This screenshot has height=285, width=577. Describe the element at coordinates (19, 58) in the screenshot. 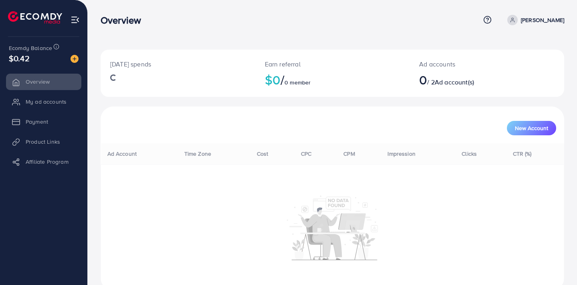

I see `span: $0.42` at that location.